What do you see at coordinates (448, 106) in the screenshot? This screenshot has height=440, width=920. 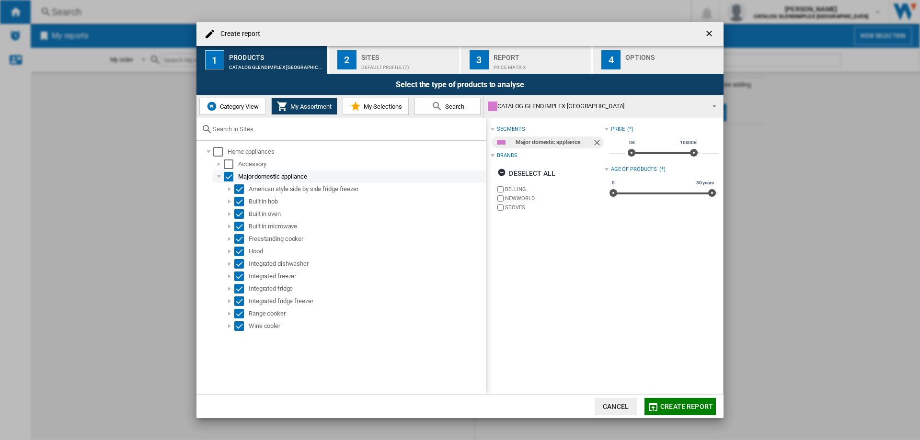 I see `button: Search` at bounding box center [448, 106].